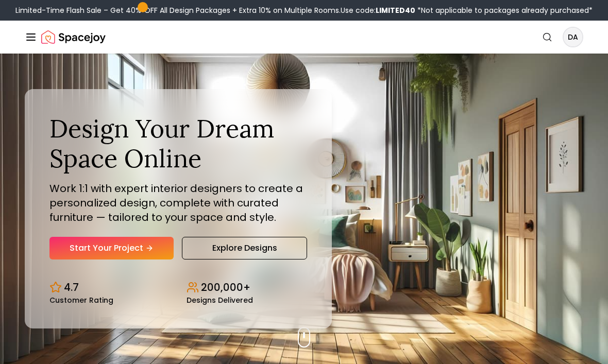 The height and width of the screenshot is (364, 608). I want to click on h1: Design Your Dream Space Online, so click(178, 143).